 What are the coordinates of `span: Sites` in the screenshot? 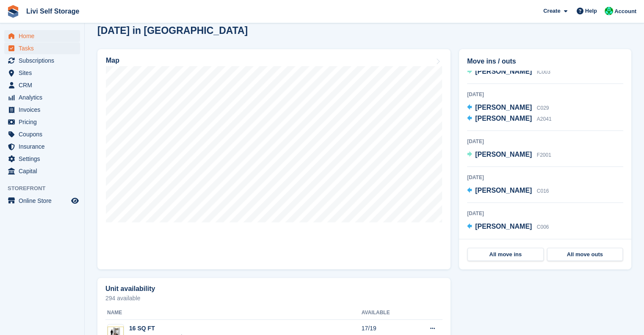 It's located at (44, 73).